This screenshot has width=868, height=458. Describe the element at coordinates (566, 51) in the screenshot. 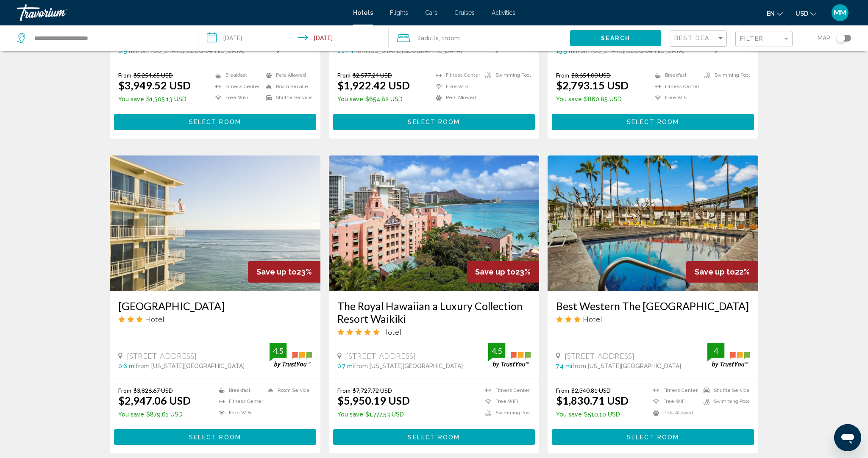

I see `span: 15.5 mi` at that location.